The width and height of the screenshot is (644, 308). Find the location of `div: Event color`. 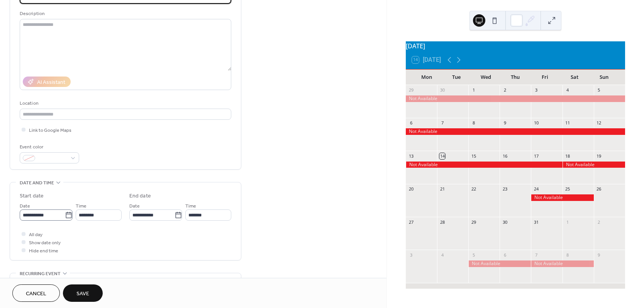

div: Event color is located at coordinates (49, 147).